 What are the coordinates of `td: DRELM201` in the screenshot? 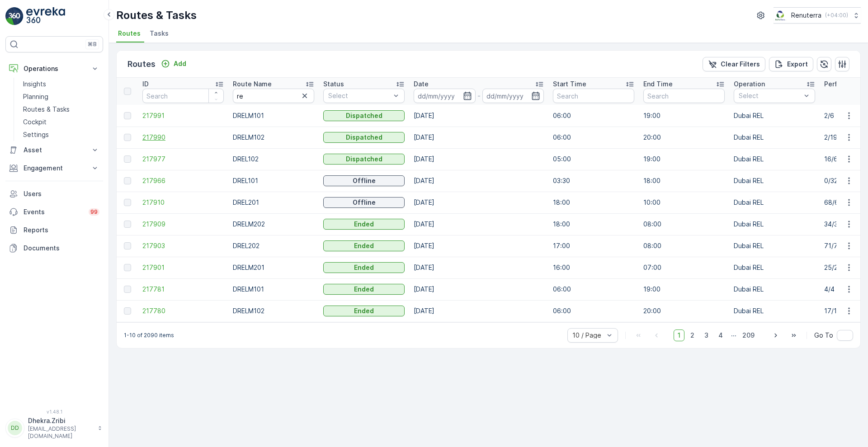 It's located at (273, 267).